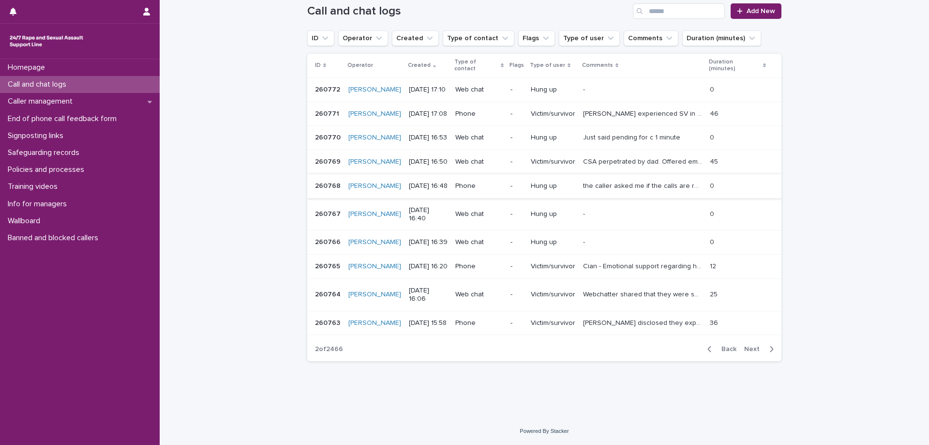 The height and width of the screenshot is (445, 929). I want to click on p: Safeguarding records, so click(45, 152).